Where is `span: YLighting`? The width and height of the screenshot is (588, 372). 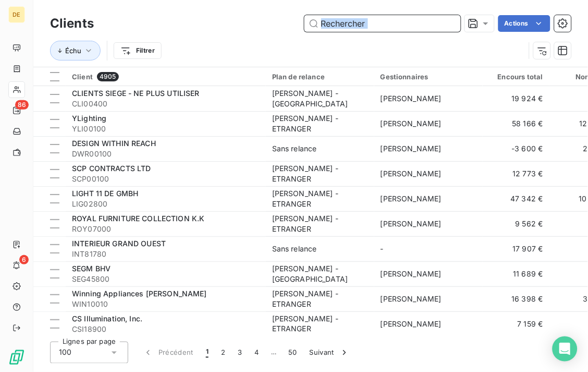 span: YLighting is located at coordinates (89, 118).